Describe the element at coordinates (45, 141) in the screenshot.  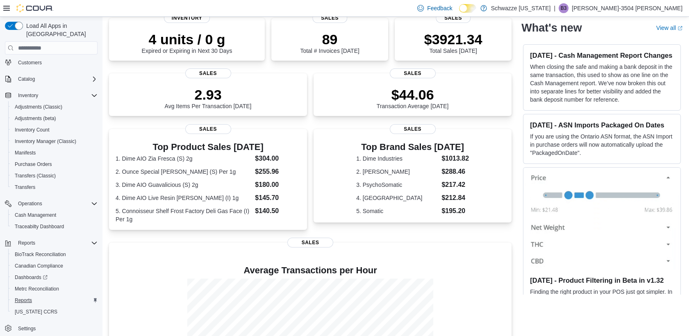
I see `span: Inventory Manager (Classic)` at that location.